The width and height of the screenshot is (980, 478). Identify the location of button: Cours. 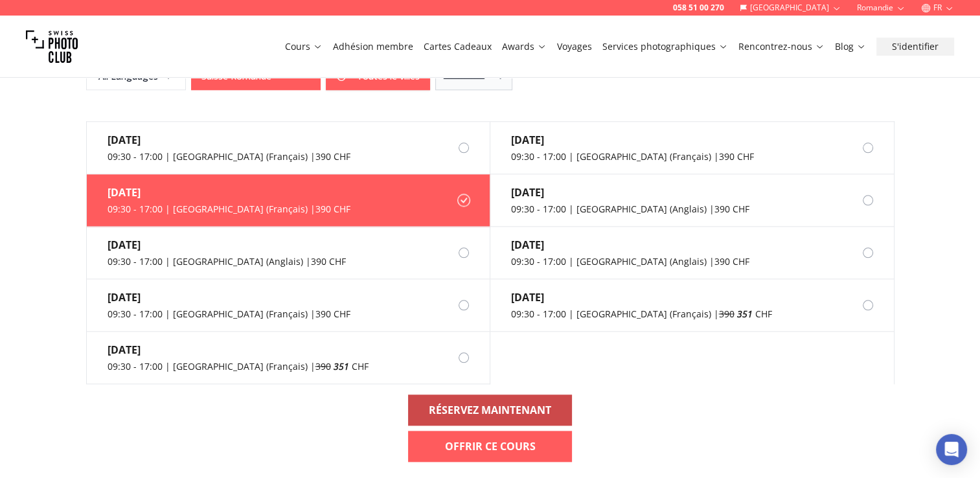
(304, 46).